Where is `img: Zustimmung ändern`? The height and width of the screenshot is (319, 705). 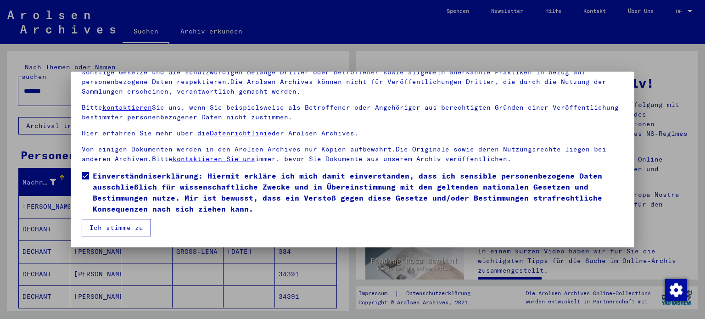 img: Zustimmung ändern is located at coordinates (676, 290).